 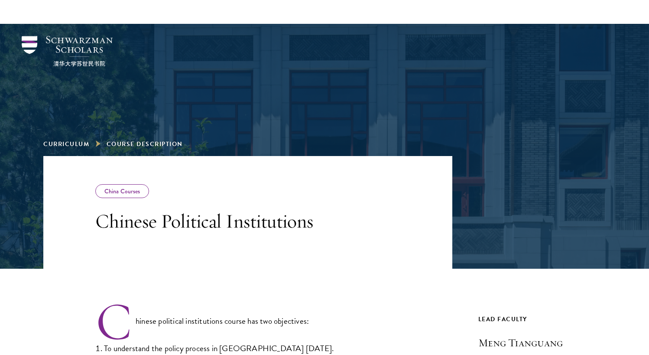 I want to click on h3: Meng Tianguang, so click(x=542, y=343).